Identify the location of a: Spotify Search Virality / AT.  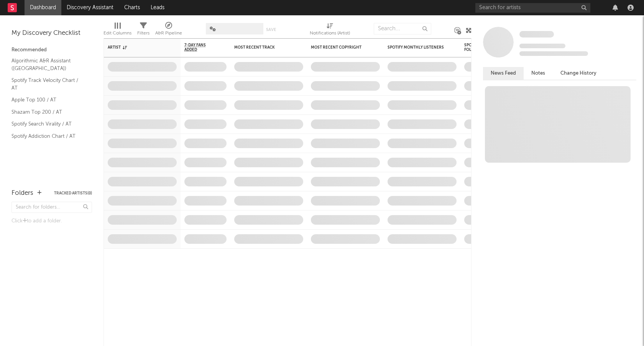
(48, 124).